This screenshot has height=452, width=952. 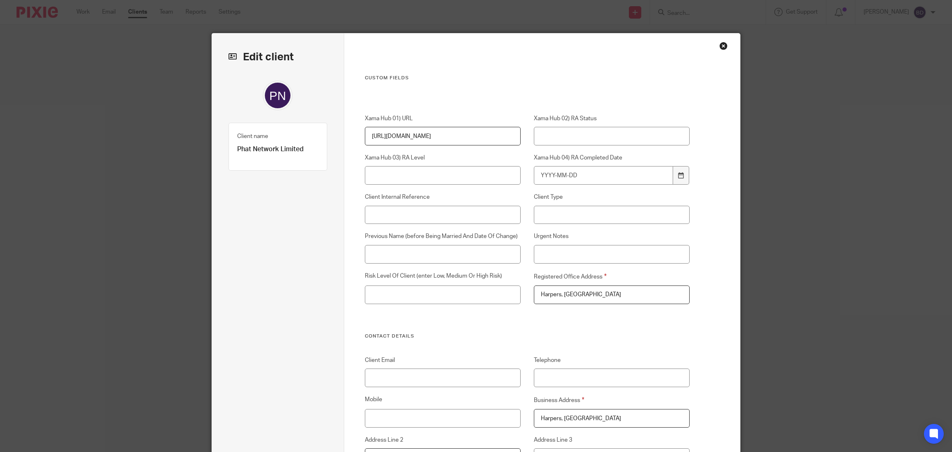 I want to click on h3: Contact details, so click(x=527, y=336).